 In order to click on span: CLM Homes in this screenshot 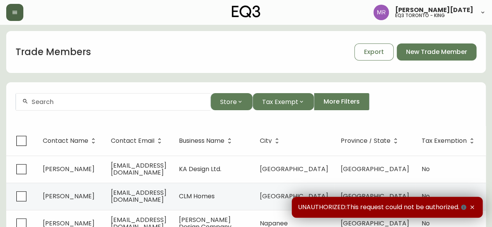, I will do `click(197, 196)`.